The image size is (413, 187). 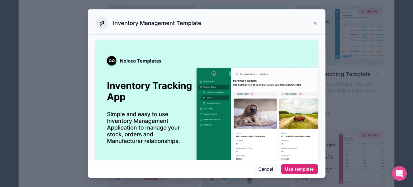 What do you see at coordinates (157, 23) in the screenshot?
I see `h3: Inventory Management Template` at bounding box center [157, 23].